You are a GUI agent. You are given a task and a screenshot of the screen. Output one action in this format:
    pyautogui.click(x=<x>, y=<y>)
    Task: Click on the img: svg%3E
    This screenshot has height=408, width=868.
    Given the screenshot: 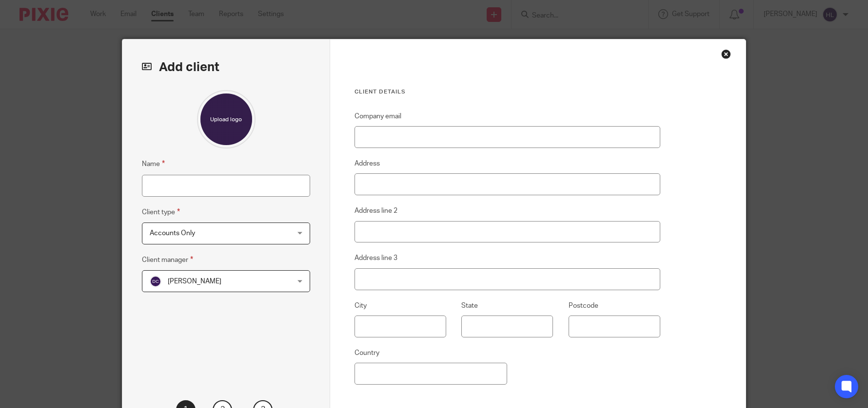 What is the action you would take?
    pyautogui.click(x=156, y=282)
    